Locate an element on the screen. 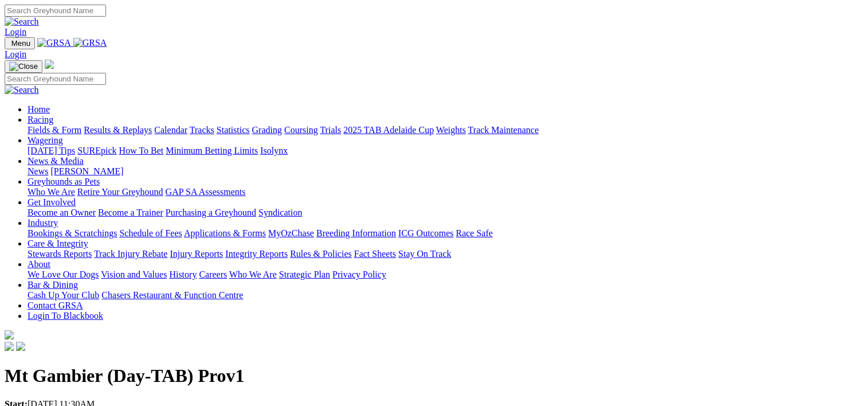 This screenshot has height=406, width=867. h1: Mt Gambier (Day-TAB) Prov1 is located at coordinates (433, 375).